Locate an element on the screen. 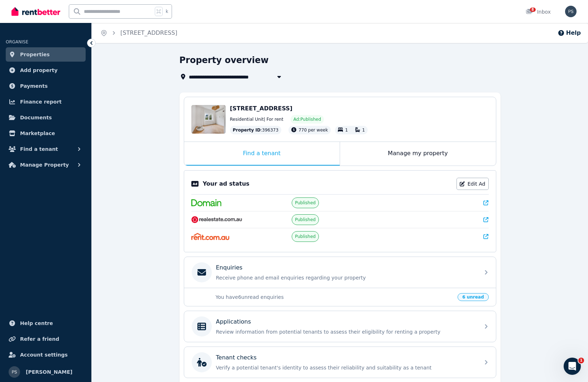 This screenshot has height=382, width=588. span: Payments is located at coordinates (33, 86).